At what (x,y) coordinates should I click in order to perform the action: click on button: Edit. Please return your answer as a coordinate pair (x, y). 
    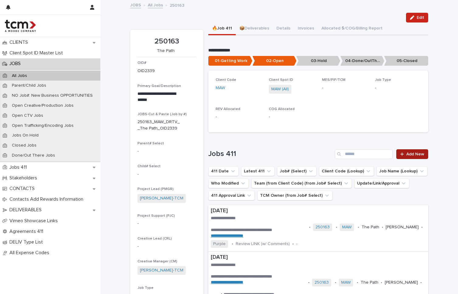
    Looking at the image, I should click on (417, 18).